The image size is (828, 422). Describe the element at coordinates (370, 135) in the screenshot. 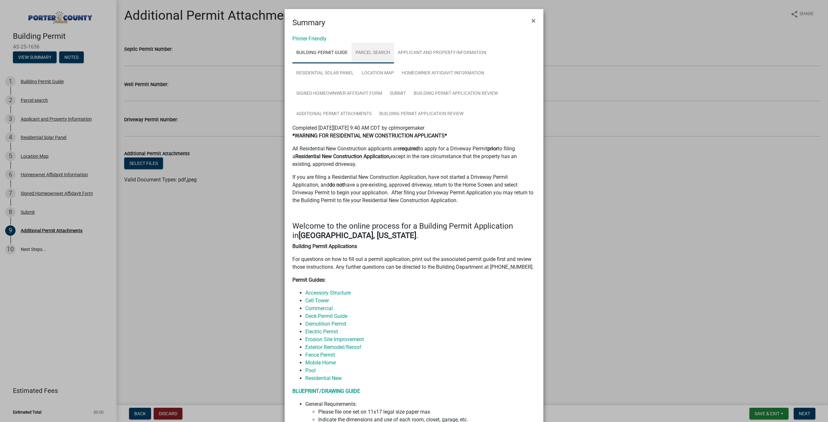

I see `strong: *WARNING FOR RESIDENTIAL NEW CONSTRUCTION APPLICANTS*` at that location.